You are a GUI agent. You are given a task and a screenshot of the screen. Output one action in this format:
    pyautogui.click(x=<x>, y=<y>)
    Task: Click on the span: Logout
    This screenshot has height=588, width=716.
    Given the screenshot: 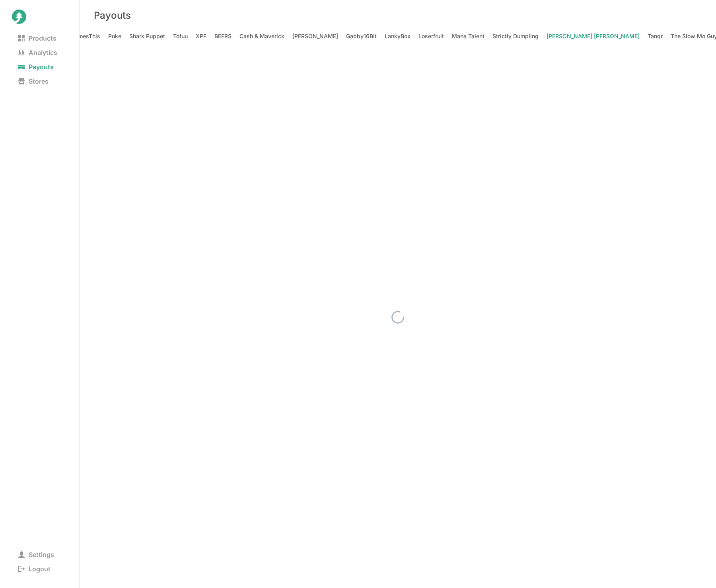 What is the action you would take?
    pyautogui.click(x=34, y=569)
    